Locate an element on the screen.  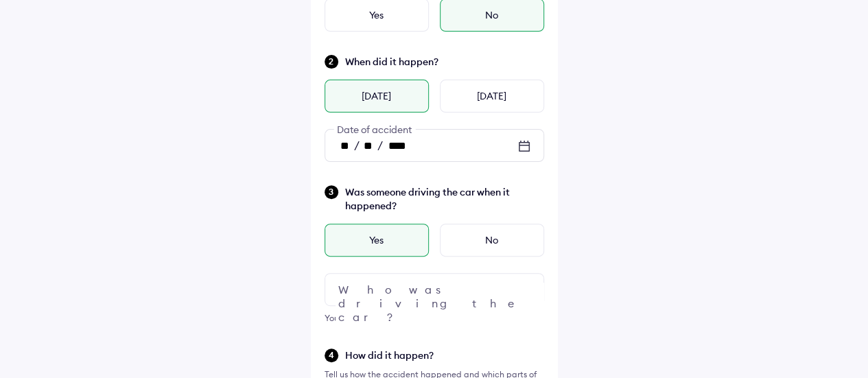
div: You can file a claim even if someone else was driving is located at coordinates (434, 319).